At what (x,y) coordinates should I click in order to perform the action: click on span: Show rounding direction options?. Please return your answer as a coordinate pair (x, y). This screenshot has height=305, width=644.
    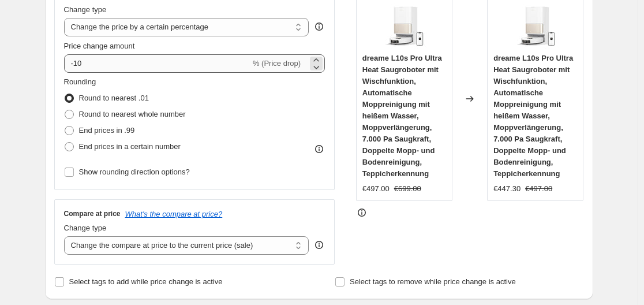
    Looking at the image, I should click on (135, 171).